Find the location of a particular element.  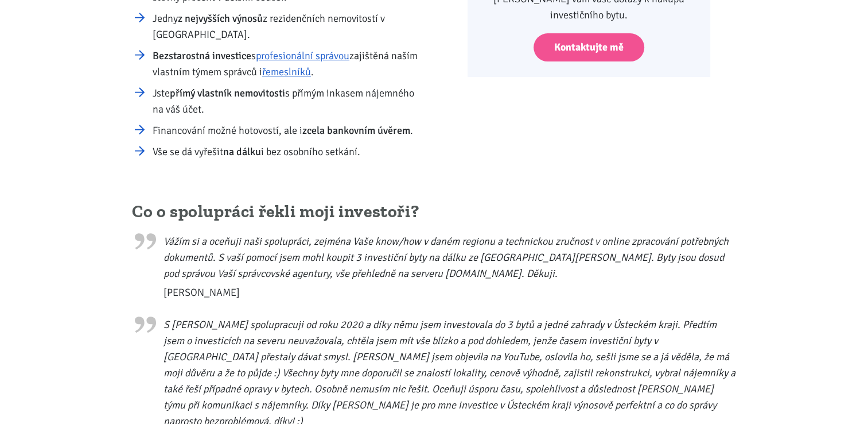

strong: z nejvyšších výnosů is located at coordinates (220, 18).